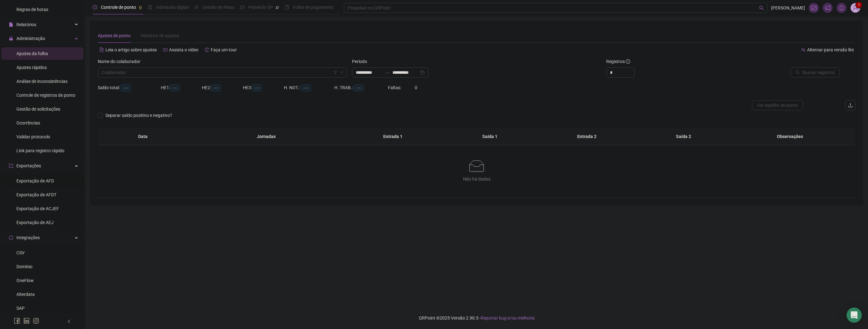 This screenshot has height=329, width=868. I want to click on span: CSV, so click(20, 252).